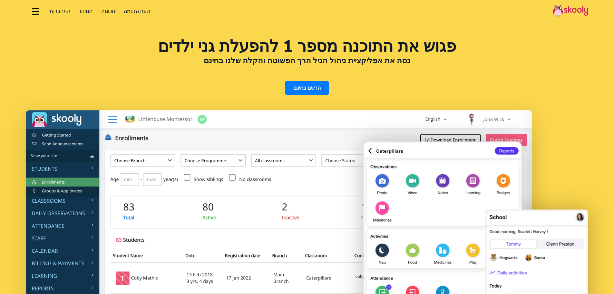 The width and height of the screenshot is (614, 294). Describe the element at coordinates (570, 10) in the screenshot. I see `img: Skooly` at that location.